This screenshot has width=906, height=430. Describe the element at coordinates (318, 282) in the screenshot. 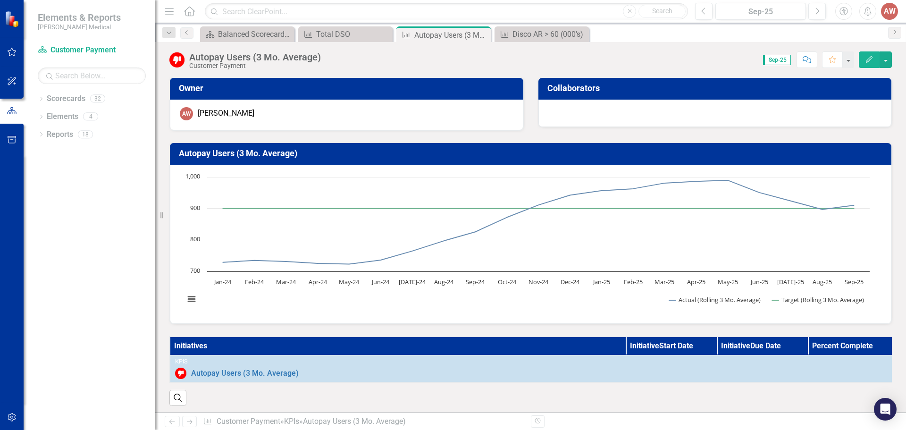

I see `text: Apr-24` at that location.